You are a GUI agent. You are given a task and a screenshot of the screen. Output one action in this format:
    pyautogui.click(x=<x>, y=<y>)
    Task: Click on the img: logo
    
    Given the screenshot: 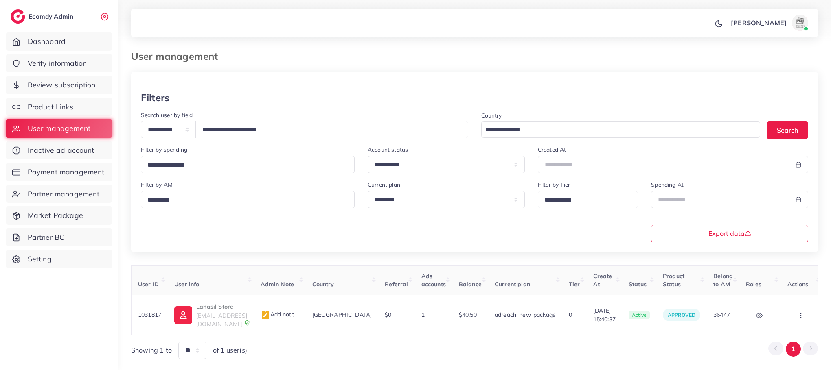 What is the action you would take?
    pyautogui.click(x=18, y=16)
    